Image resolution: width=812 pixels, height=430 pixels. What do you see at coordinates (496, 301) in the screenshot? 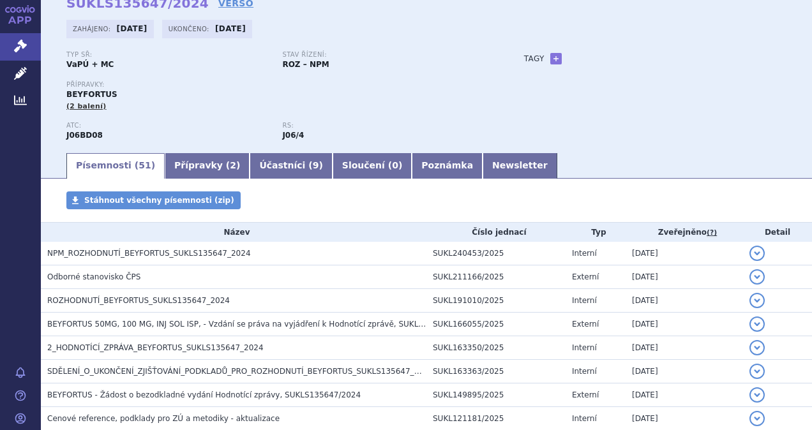
I see `td: SUKL191010/2025` at bounding box center [496, 301].